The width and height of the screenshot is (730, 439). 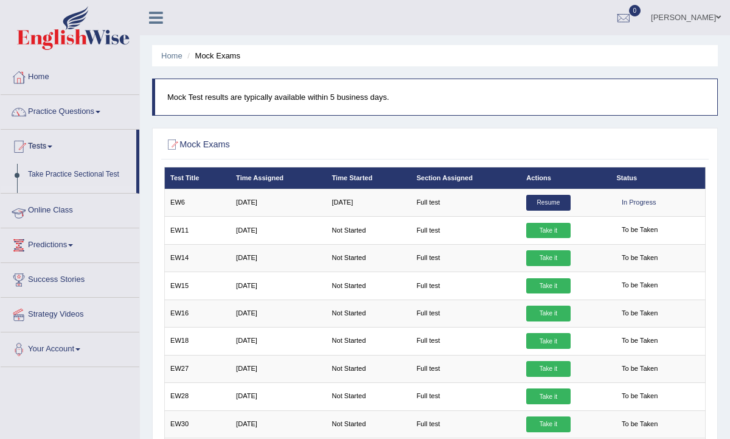 What do you see at coordinates (70, 110) in the screenshot?
I see `a: Practice Questions` at bounding box center [70, 110].